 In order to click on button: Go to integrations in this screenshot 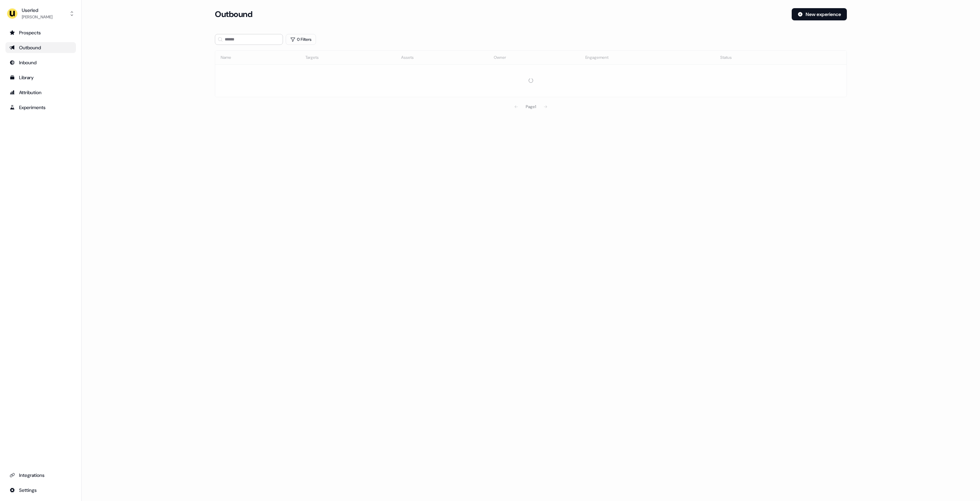, I will do `click(41, 490)`.